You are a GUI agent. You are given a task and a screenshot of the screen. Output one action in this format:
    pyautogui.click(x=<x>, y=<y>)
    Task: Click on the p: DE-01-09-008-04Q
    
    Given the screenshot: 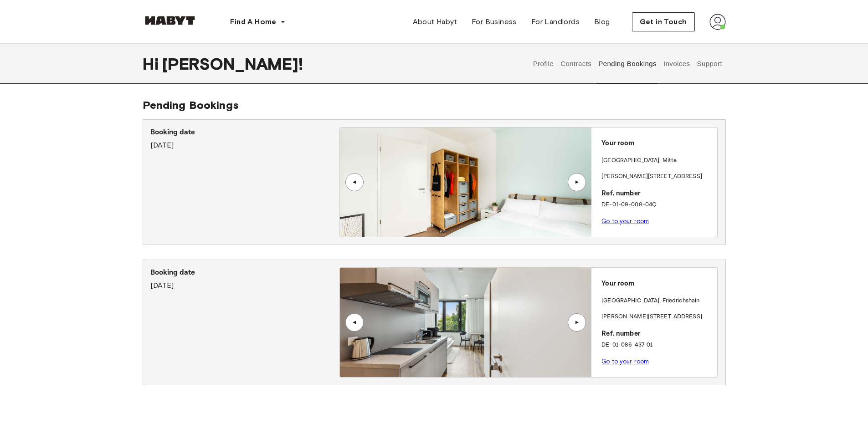 What is the action you would take?
    pyautogui.click(x=658, y=205)
    